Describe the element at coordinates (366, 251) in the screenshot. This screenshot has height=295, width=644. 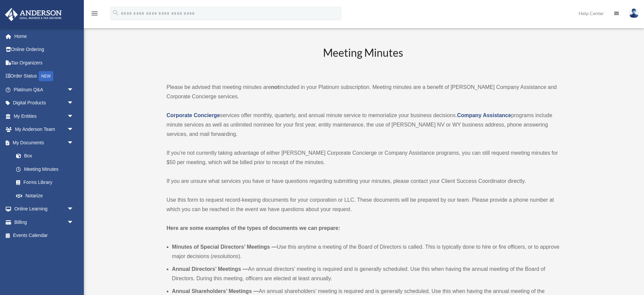
I see `li: Use this anytime a meeting of the Board of Directors is called. This is typically done to hire or...` at that location.